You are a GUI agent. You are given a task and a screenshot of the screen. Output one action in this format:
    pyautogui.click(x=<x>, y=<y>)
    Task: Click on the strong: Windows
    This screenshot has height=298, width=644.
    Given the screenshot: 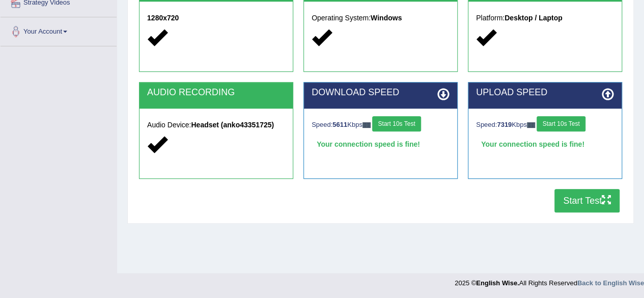 What is the action you would take?
    pyautogui.click(x=386, y=18)
    